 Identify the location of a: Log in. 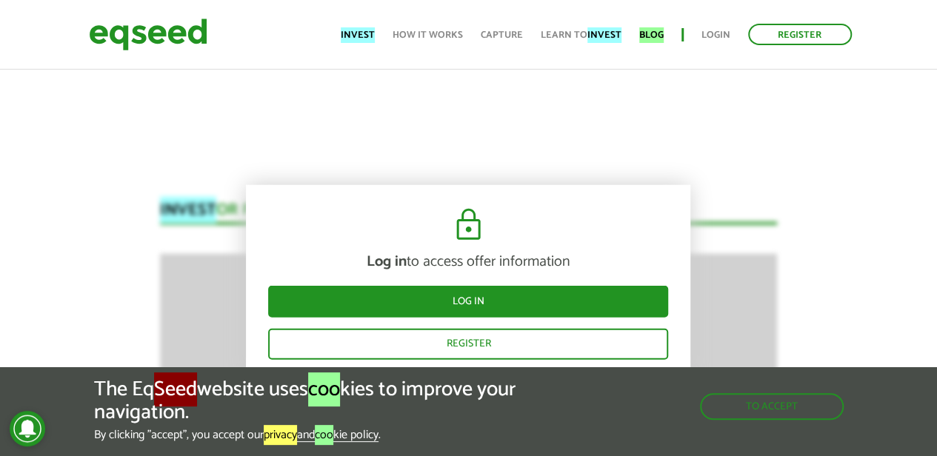
(468, 302).